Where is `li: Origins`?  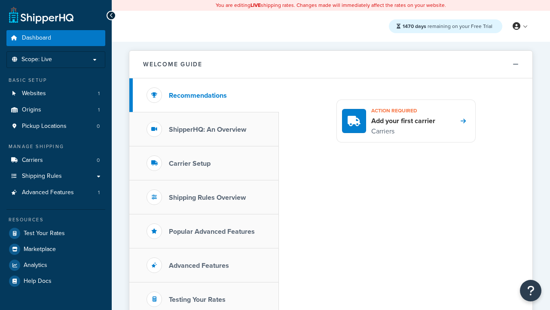 li: Origins is located at coordinates (56, 110).